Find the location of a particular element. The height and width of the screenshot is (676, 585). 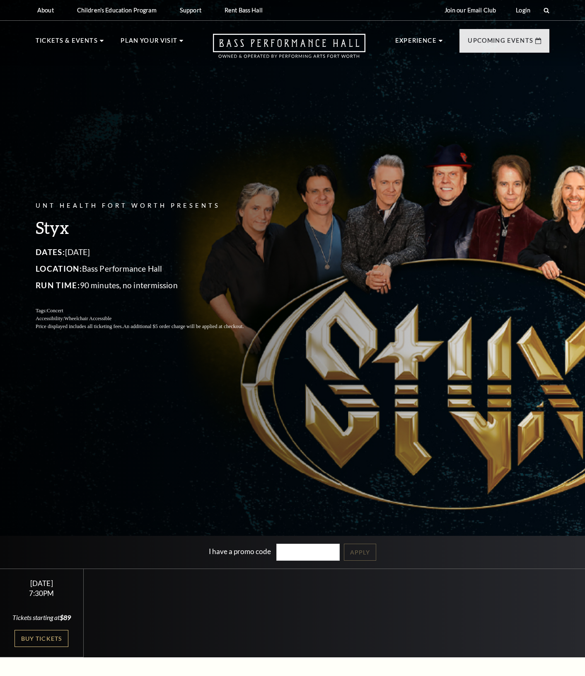

p: Tags: is located at coordinates (150, 311).